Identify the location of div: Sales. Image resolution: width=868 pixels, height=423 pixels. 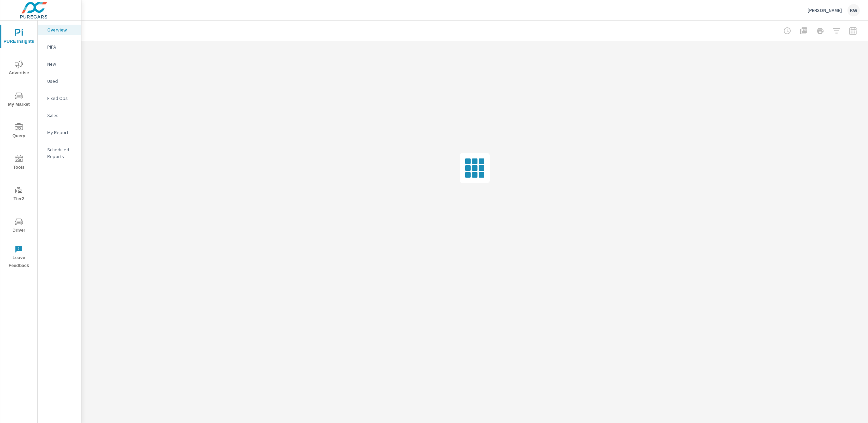
(59, 116).